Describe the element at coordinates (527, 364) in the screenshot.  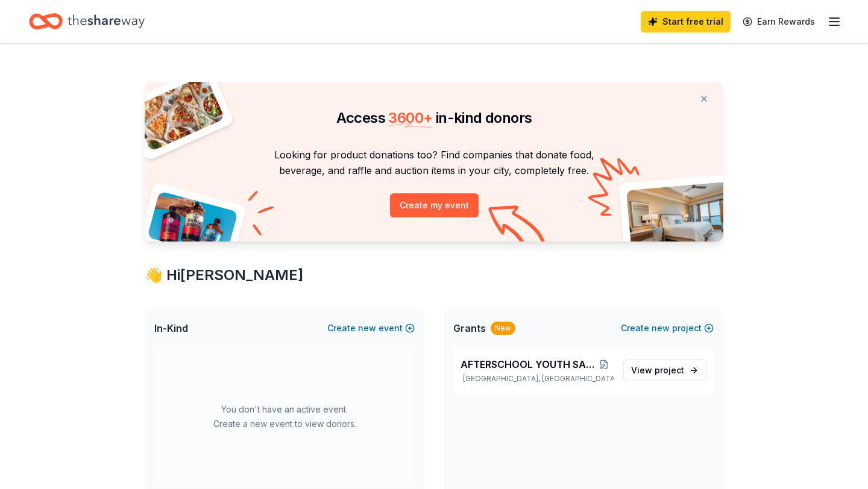
I see `span: AFTERSCHOOL YOUTH SAFE HAVEN` at that location.